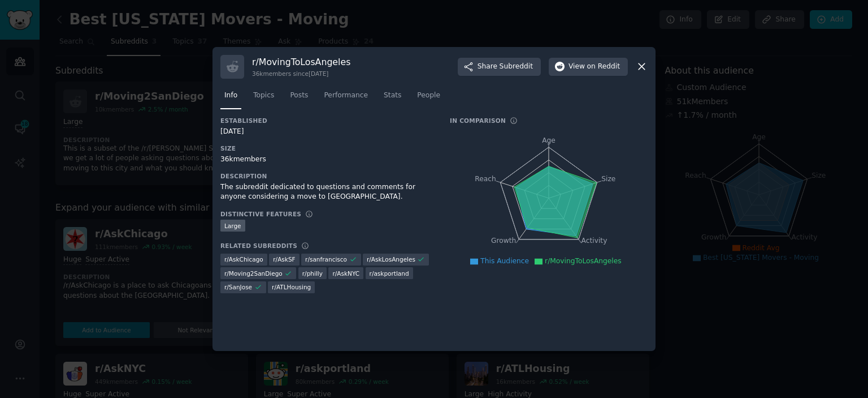 Image resolution: width=868 pixels, height=398 pixels. Describe the element at coordinates (231, 95) in the screenshot. I see `span: Info` at that location.